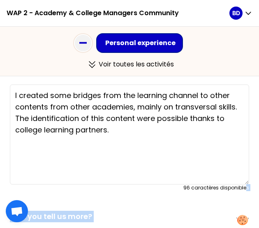  What do you see at coordinates (241, 13) in the screenshot?
I see `button: BD` at bounding box center [241, 13].